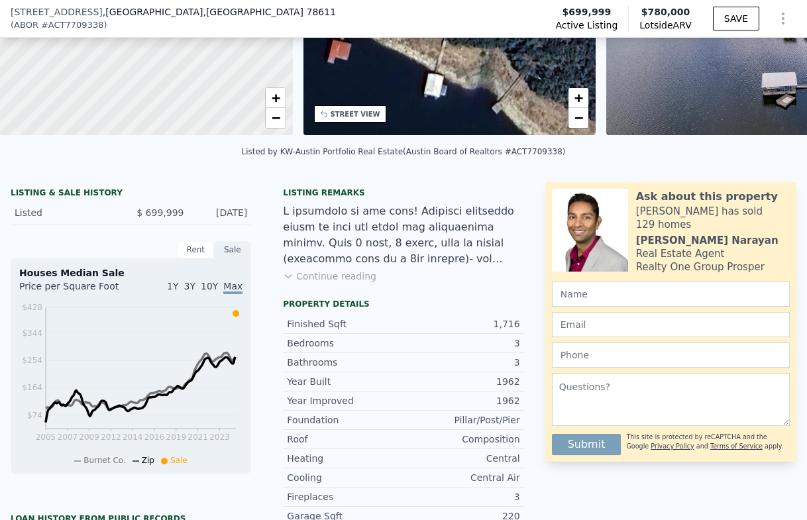  I want to click on div: Rent, so click(196, 250).